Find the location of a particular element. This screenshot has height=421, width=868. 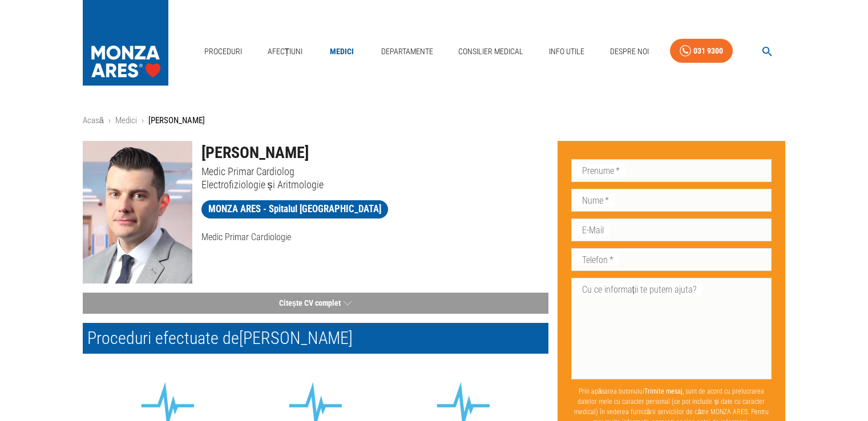

a: Acasă is located at coordinates (93, 121).